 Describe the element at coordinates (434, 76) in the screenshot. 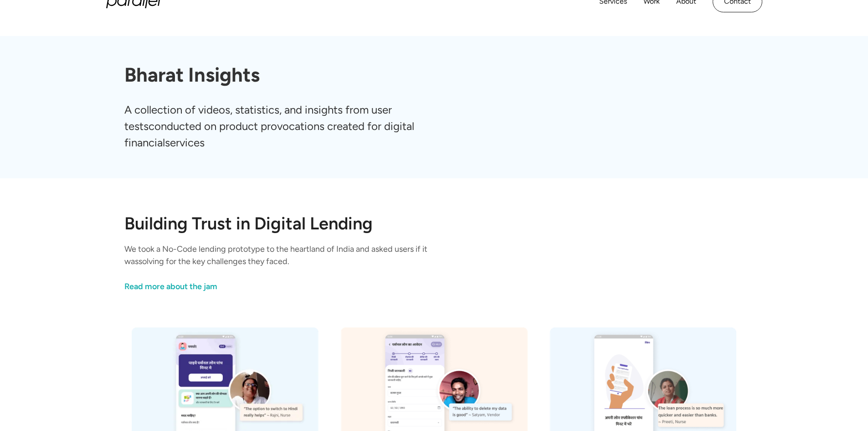

I see `h1: Bharat Insights` at that location.